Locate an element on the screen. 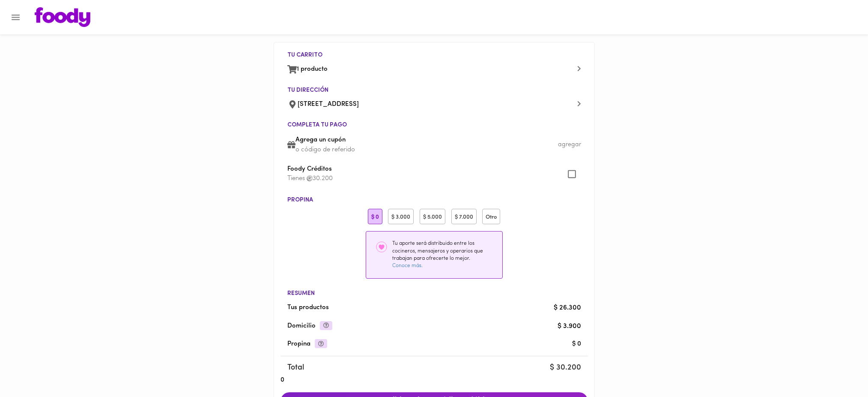  img: logo.png is located at coordinates (62, 17).